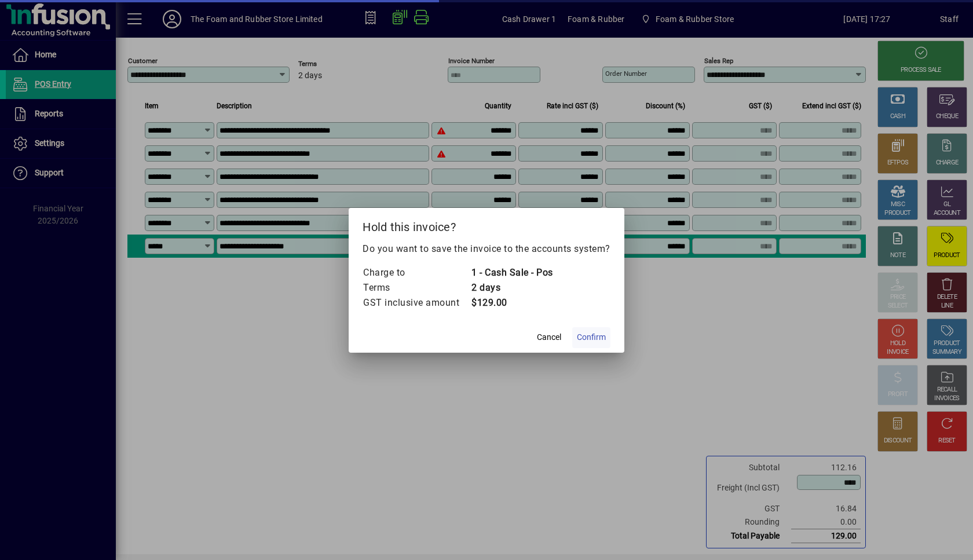 The image size is (973, 560). I want to click on td: $129.00, so click(512, 303).